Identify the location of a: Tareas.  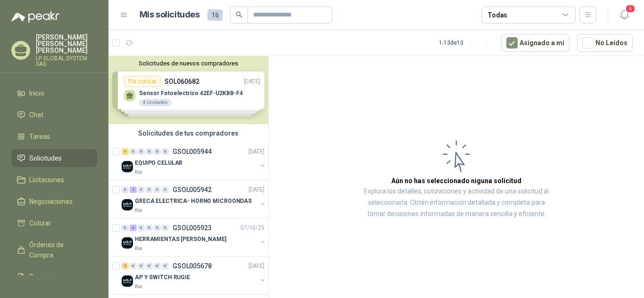
(54, 136).